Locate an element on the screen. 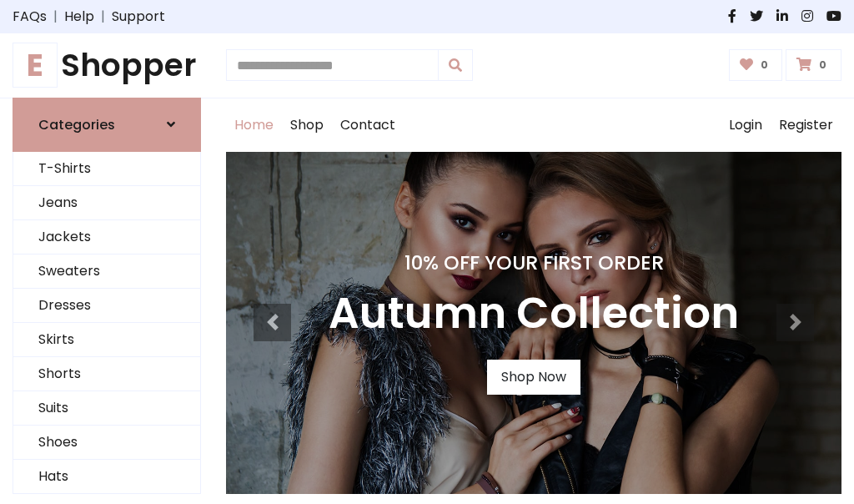  a: Help is located at coordinates (79, 16).